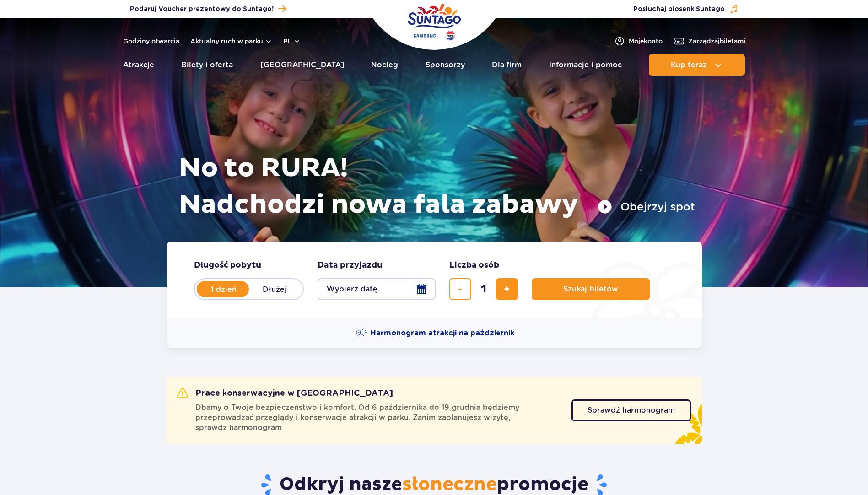  What do you see at coordinates (231, 41) in the screenshot?
I see `button: Aktualny ruch w parku` at bounding box center [231, 41].